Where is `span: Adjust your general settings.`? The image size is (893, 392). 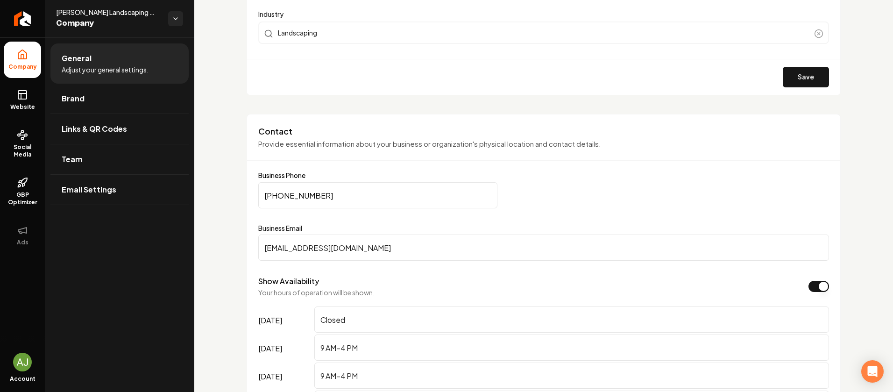 span: Adjust your general settings. is located at coordinates (105, 70).